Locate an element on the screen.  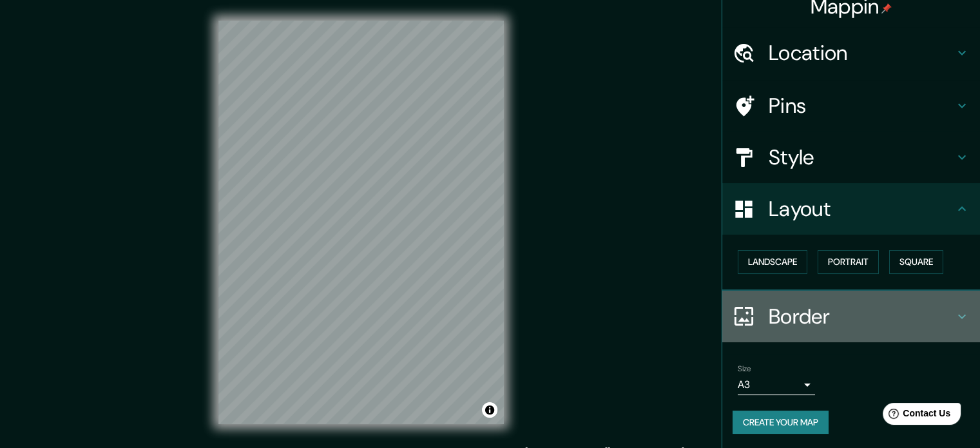
h4: Layout is located at coordinates (862, 208).